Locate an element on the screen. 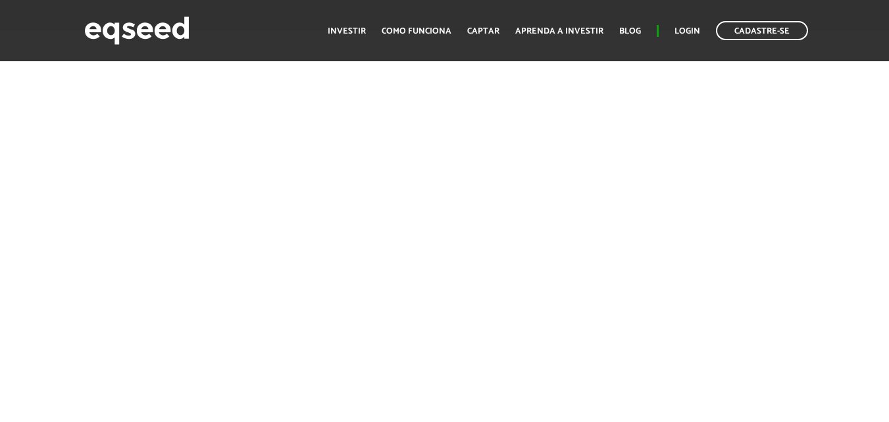 Image resolution: width=889 pixels, height=422 pixels. a: Como funciona is located at coordinates (417, 31).